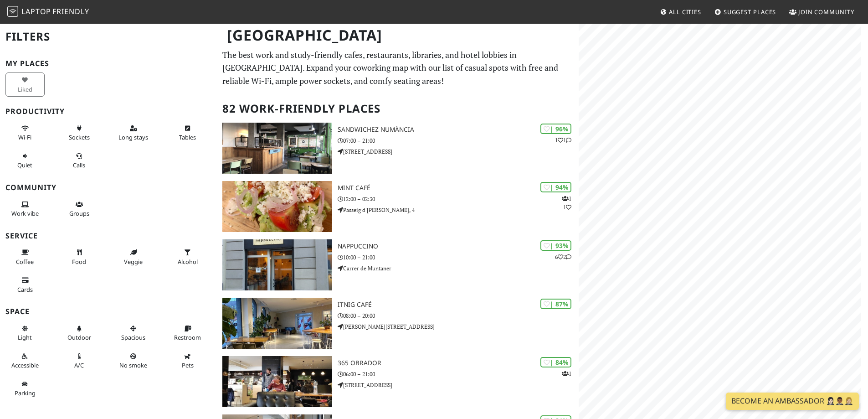  Describe the element at coordinates (25, 160) in the screenshot. I see `button: Quiet` at that location.